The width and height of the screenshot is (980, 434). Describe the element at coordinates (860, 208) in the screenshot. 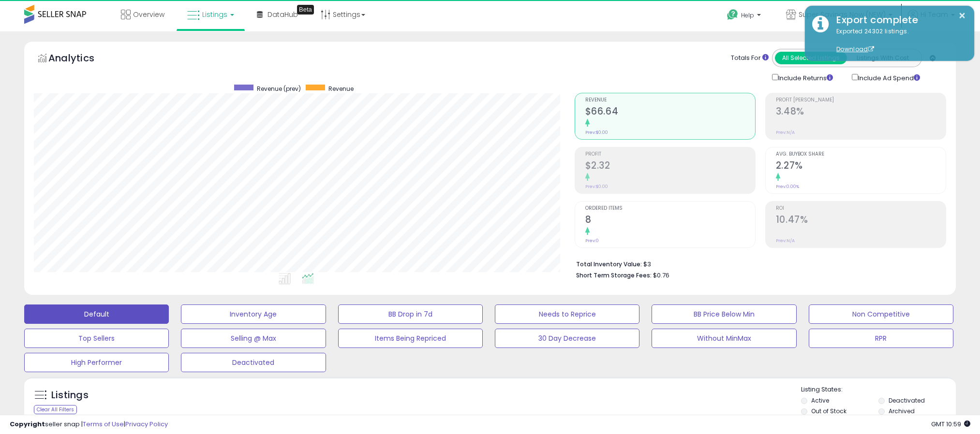

I see `span: ROI` at that location.